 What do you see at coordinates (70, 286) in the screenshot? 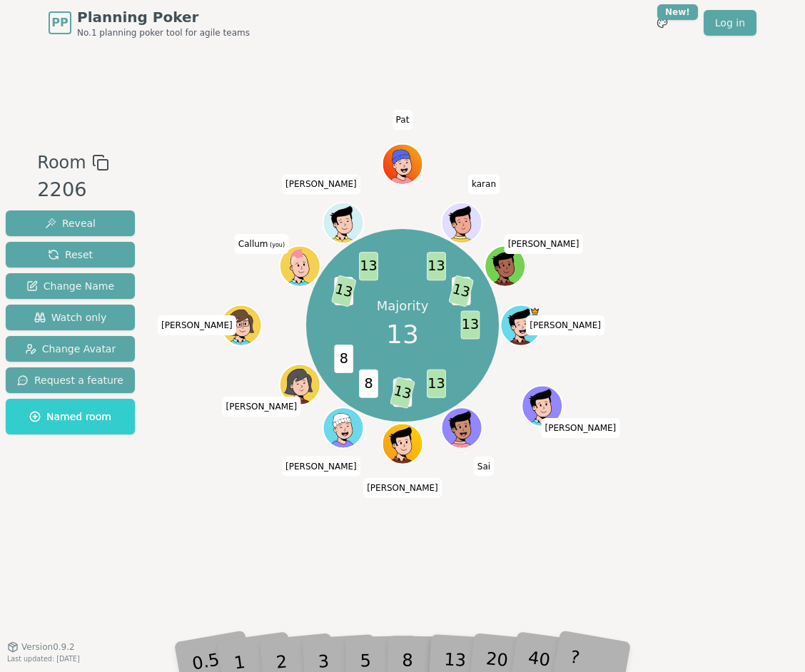
I see `button: Change Name` at bounding box center [70, 286].